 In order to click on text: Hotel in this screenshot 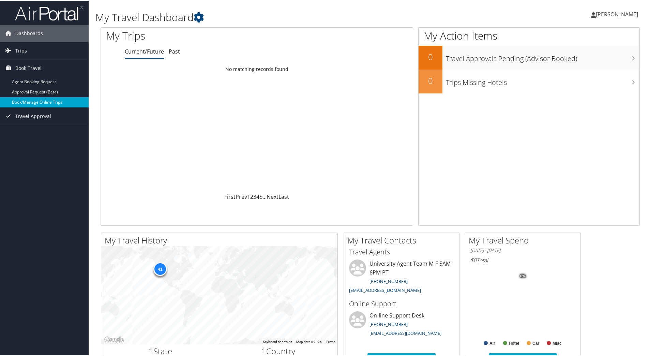, I will do `click(514, 342)`.